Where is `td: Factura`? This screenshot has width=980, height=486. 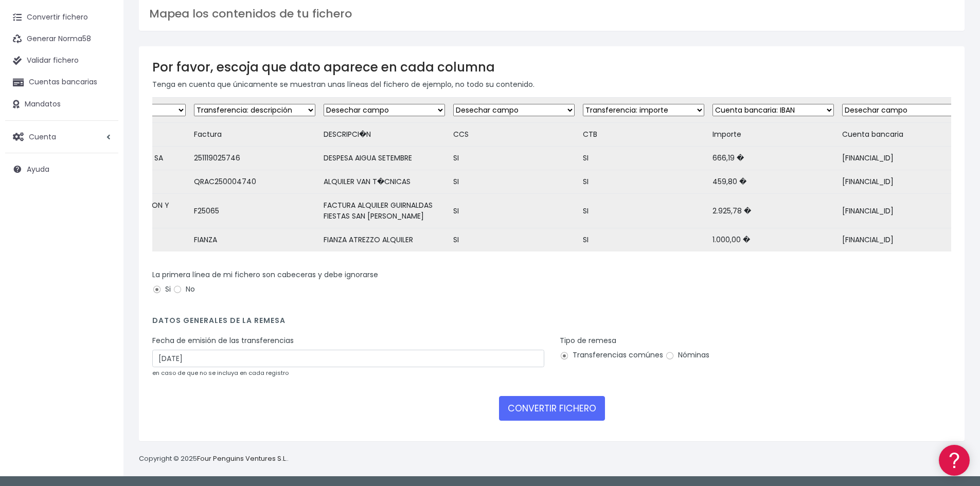
td: Factura is located at coordinates (255, 135).